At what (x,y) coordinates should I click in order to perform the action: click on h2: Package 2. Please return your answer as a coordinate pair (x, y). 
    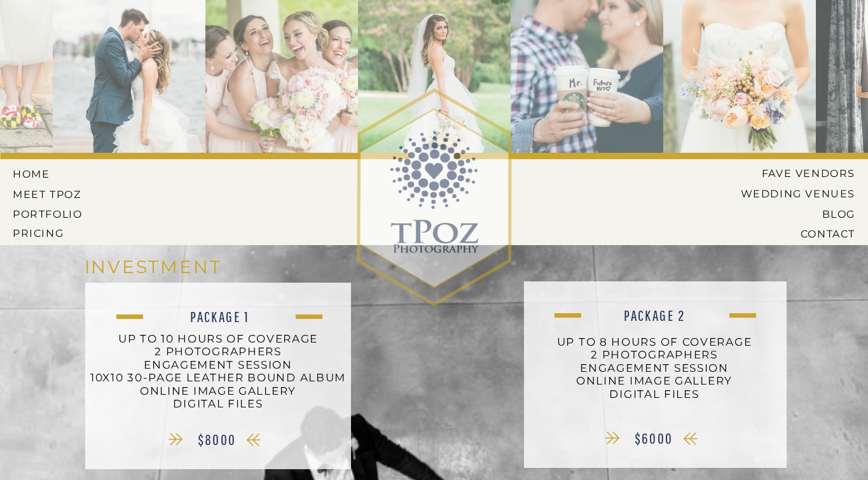
    Looking at the image, I should click on (655, 315).